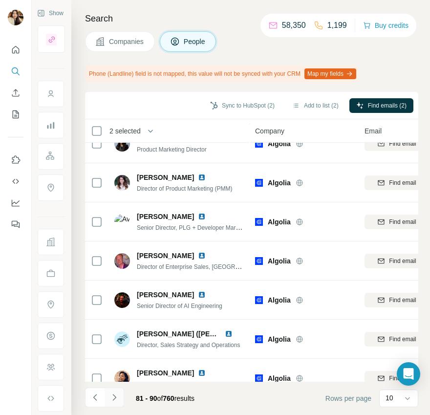 The height and width of the screenshot is (415, 430). I want to click on span: Company, so click(270, 131).